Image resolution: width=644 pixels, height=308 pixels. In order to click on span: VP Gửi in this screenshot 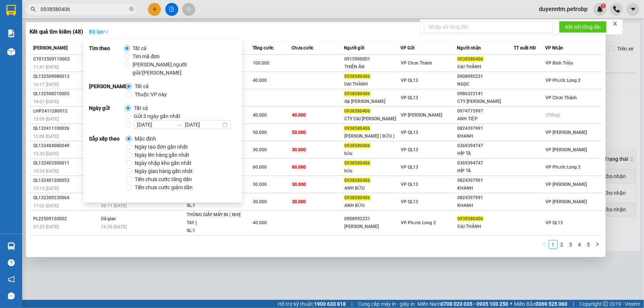, I will do `click(407, 48)`.